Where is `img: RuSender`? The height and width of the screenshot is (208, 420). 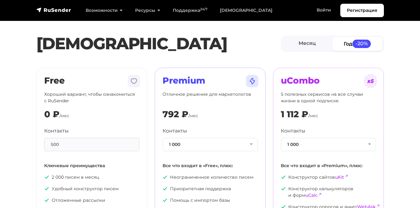
img: RuSender is located at coordinates (54, 10).